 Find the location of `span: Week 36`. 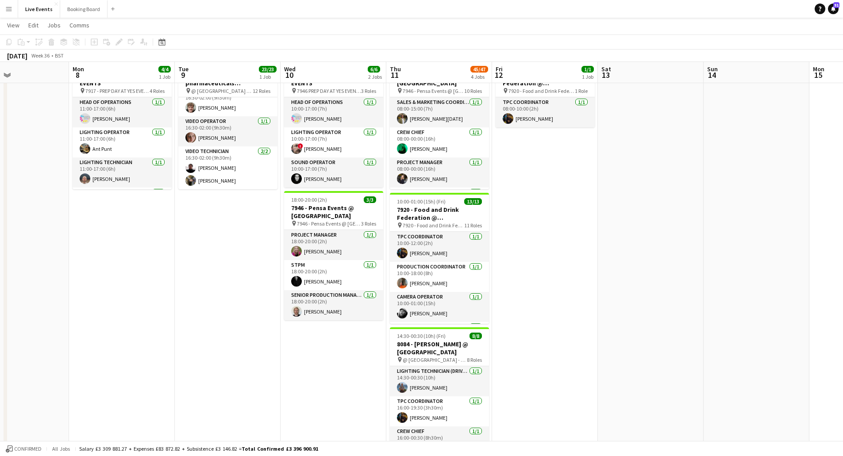

span: Week 36 is located at coordinates (40, 55).